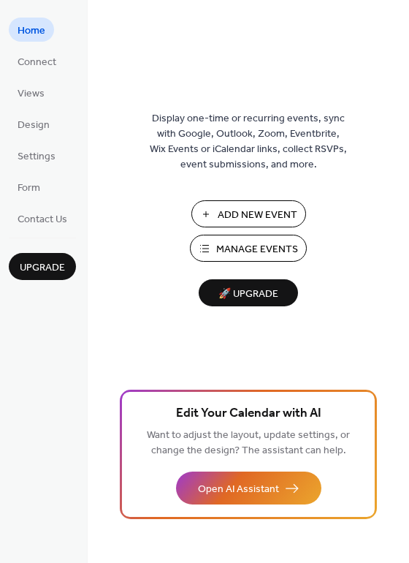  What do you see at coordinates (34, 124) in the screenshot?
I see `a: Design` at bounding box center [34, 124].